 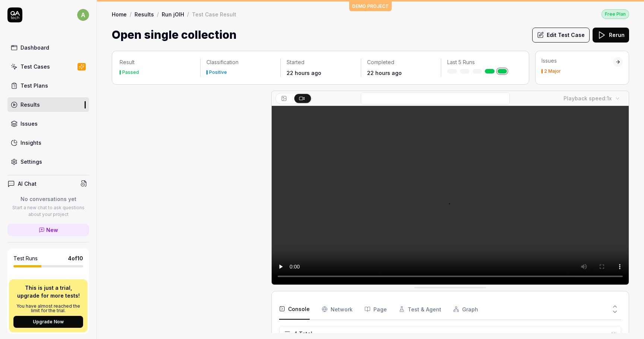 I want to click on div: Test Case Result, so click(x=214, y=14).